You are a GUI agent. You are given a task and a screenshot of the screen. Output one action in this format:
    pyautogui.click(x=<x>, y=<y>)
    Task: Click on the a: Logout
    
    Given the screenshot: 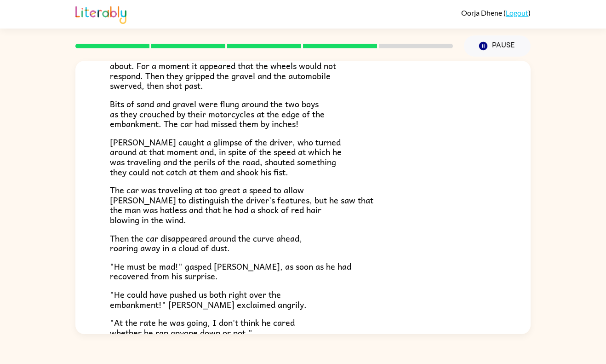 What is the action you would take?
    pyautogui.click(x=517, y=13)
    